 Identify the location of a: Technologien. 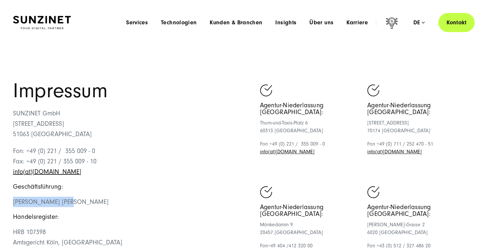
(179, 23).